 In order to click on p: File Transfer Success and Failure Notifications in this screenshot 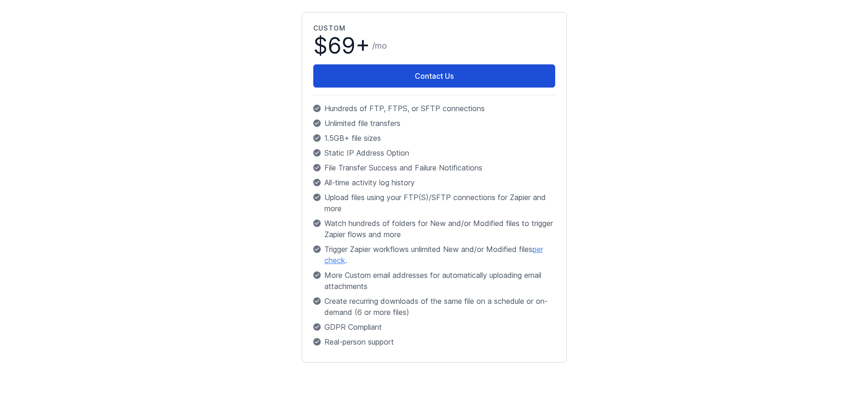, I will do `click(434, 167)`.